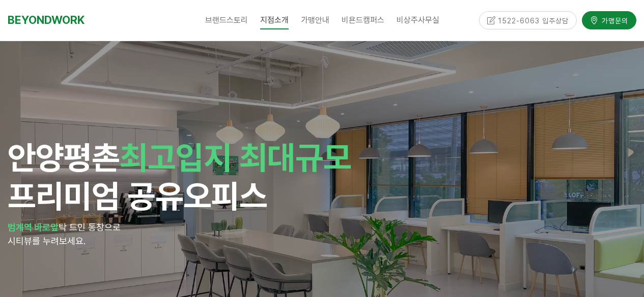 Image resolution: width=644 pixels, height=297 pixels. What do you see at coordinates (609, 19) in the screenshot?
I see `a: 가맹문의` at bounding box center [609, 19].